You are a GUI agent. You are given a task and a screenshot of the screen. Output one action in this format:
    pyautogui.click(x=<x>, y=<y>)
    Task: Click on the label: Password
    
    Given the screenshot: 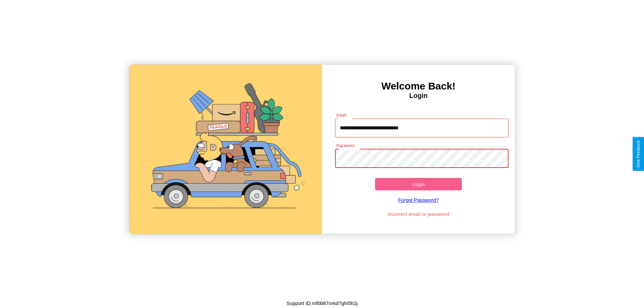 What is the action you would take?
    pyautogui.click(x=345, y=146)
    